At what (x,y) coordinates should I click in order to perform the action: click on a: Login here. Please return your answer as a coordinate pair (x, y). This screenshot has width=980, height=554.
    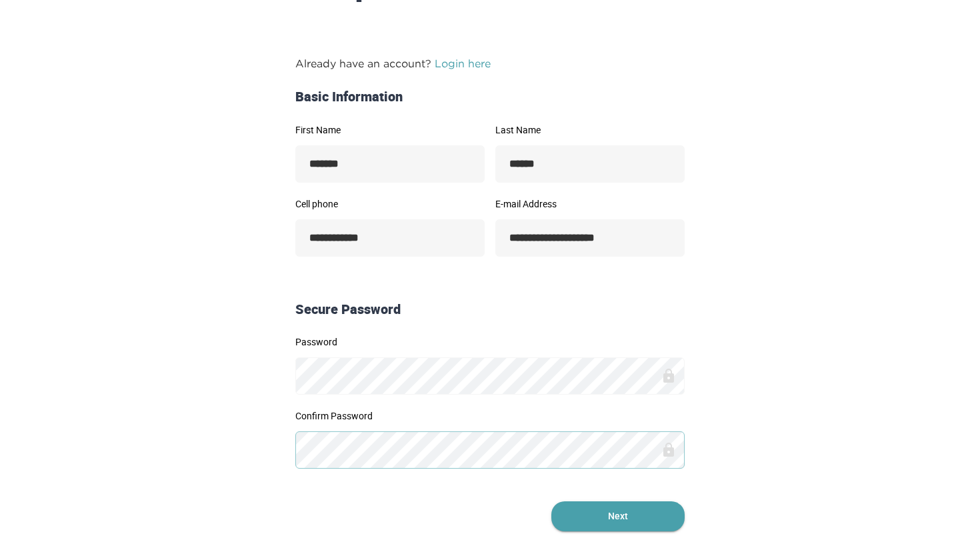
    Looking at the image, I should click on (463, 63).